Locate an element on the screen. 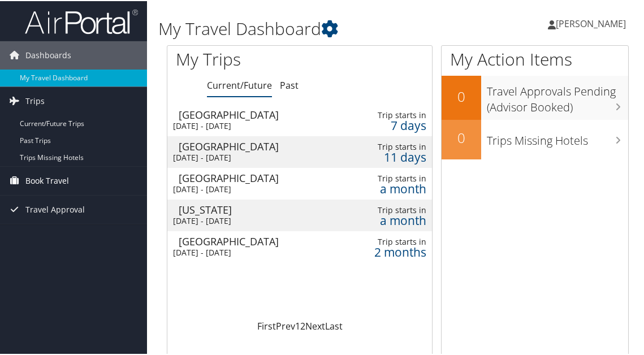 Image resolution: width=644 pixels, height=355 pixels. span: Trips is located at coordinates (35, 100).